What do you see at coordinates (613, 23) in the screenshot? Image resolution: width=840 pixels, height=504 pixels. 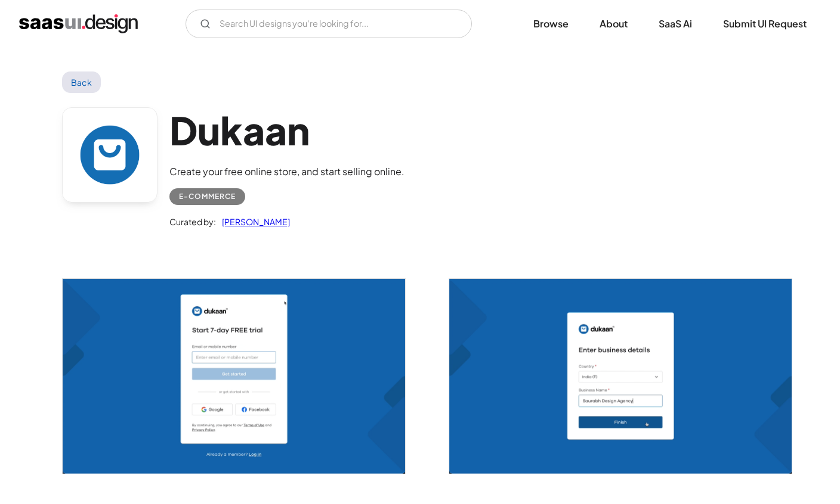 I see `a: About` at bounding box center [613, 23].